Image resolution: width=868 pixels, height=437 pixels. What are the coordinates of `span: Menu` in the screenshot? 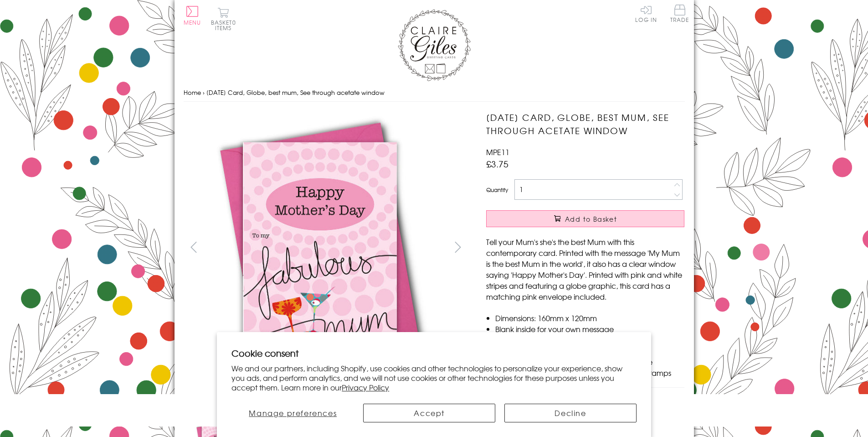 It's located at (192, 23).